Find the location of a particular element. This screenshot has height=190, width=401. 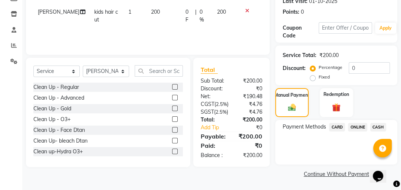

div: Clean Up - Gold is located at coordinates (52, 109).